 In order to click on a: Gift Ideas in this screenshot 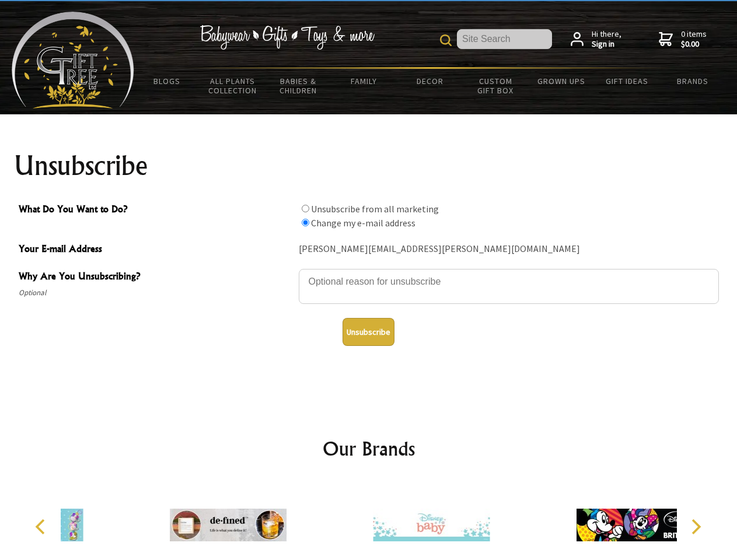, I will do `click(626, 81)`.